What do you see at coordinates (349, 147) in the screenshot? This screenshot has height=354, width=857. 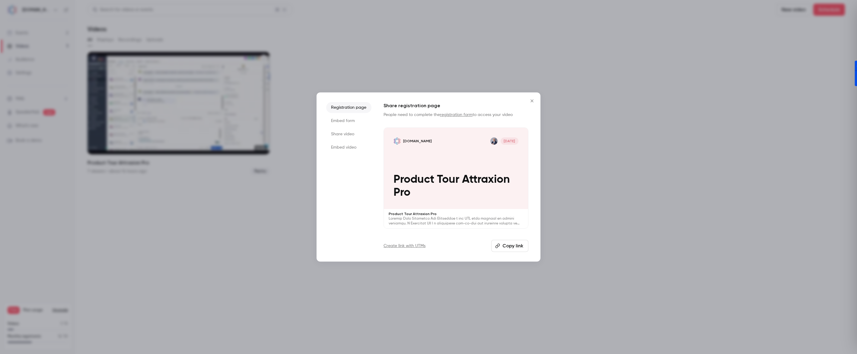 I see `li: Embed video` at bounding box center [349, 147].